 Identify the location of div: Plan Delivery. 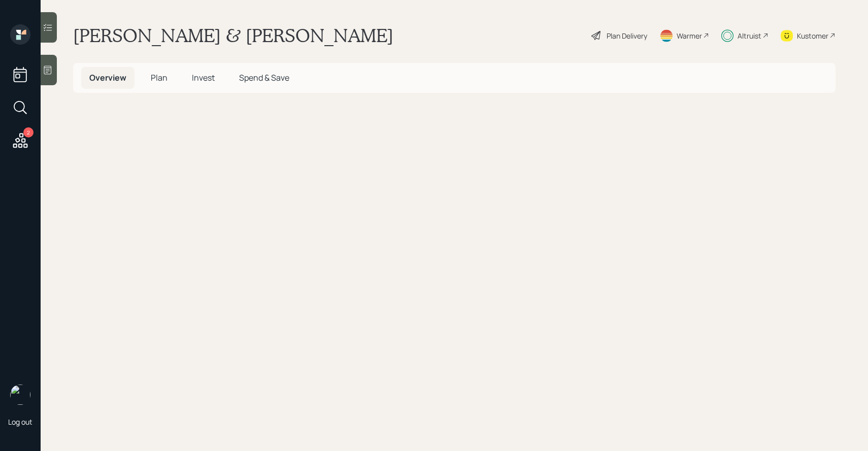
(627, 36).